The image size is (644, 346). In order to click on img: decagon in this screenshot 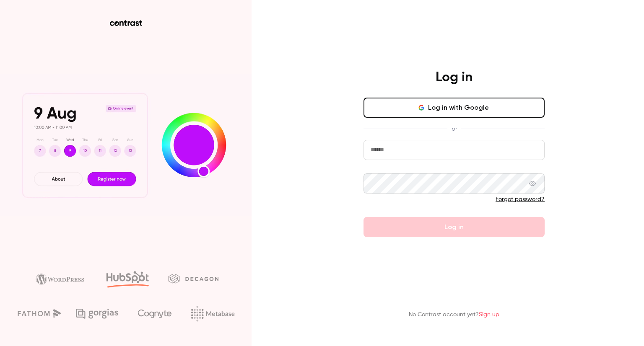, I will do `click(193, 278)`.